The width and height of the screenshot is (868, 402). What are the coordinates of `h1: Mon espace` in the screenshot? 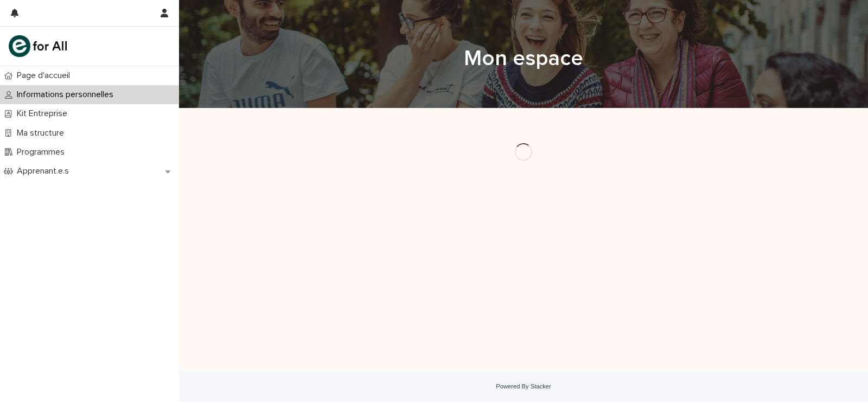 It's located at (523, 59).